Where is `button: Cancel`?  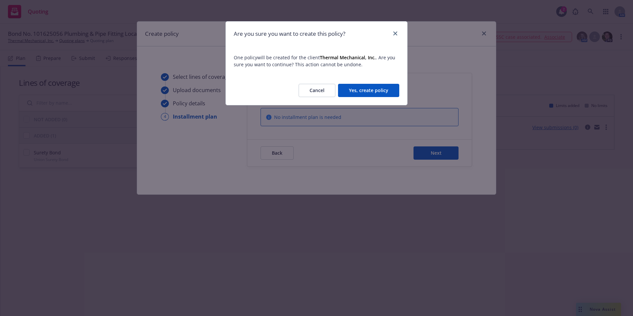 button: Cancel is located at coordinates (317, 90).